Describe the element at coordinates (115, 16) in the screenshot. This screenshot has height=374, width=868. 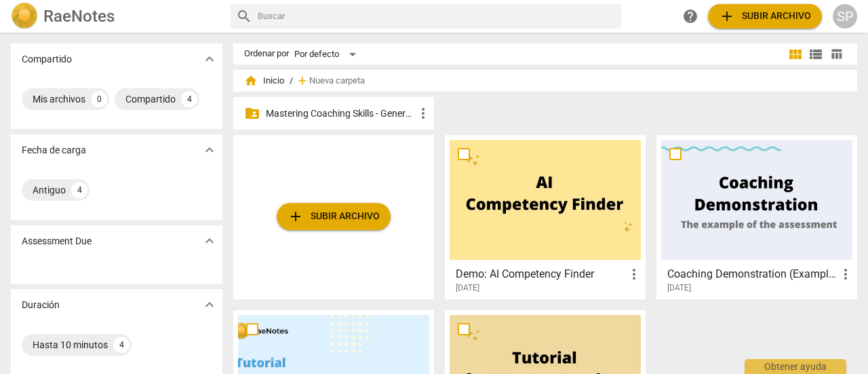
I see `a: LogoRaeNotes` at that location.